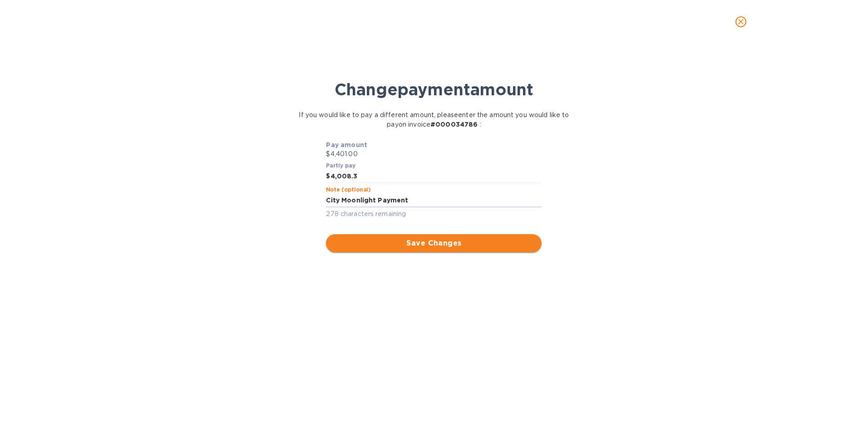  I want to click on p: $4,401.00, so click(433, 154).